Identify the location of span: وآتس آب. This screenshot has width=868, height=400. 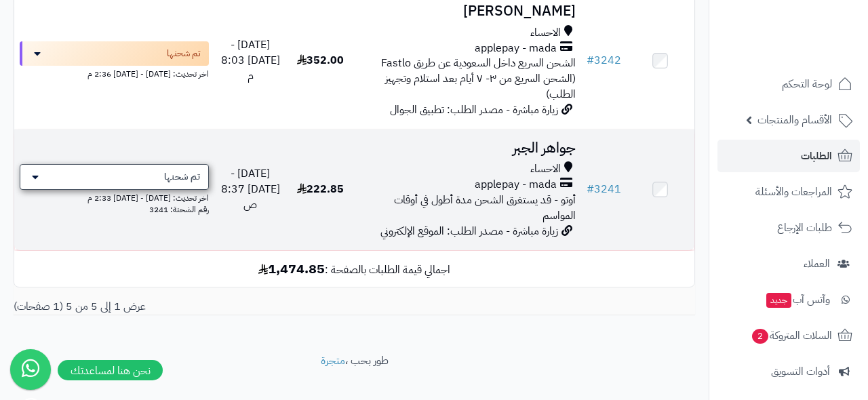
(797, 300).